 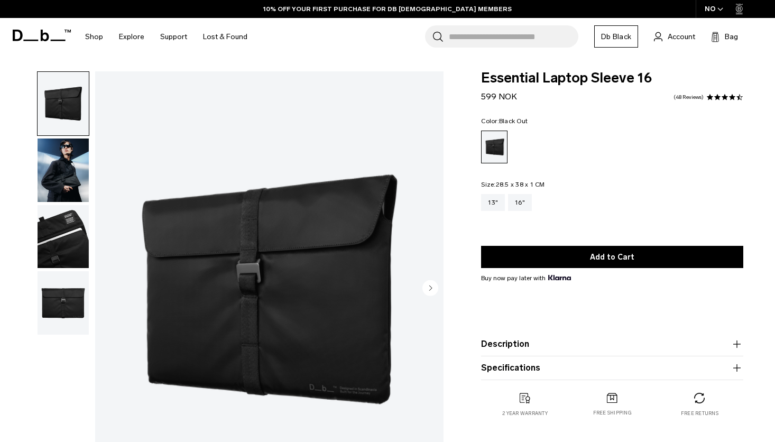 I want to click on a: Support, so click(x=174, y=36).